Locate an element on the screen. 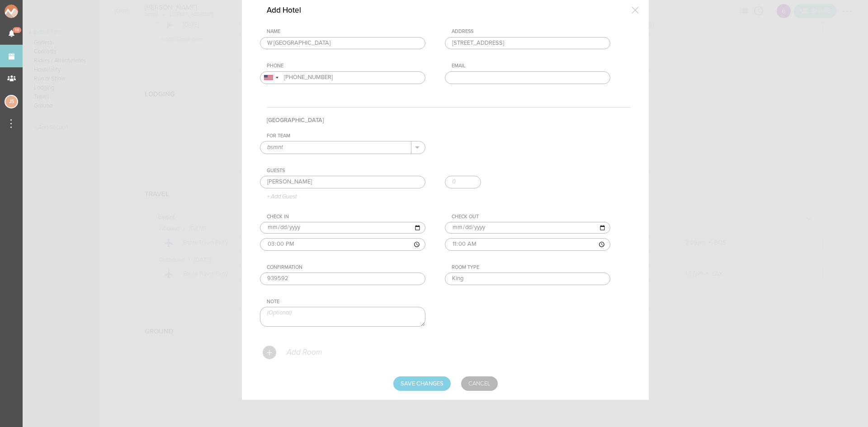  input: Save Changes is located at coordinates (422, 383).